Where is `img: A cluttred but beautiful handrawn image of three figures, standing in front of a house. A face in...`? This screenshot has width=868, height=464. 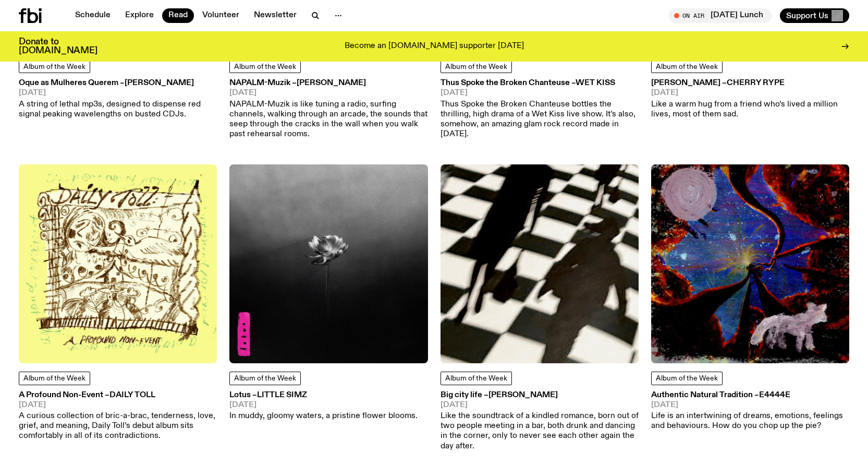
img: A cluttred but beautiful handrawn image of three figures, standing in front of a house. A face in... is located at coordinates (118, 264).